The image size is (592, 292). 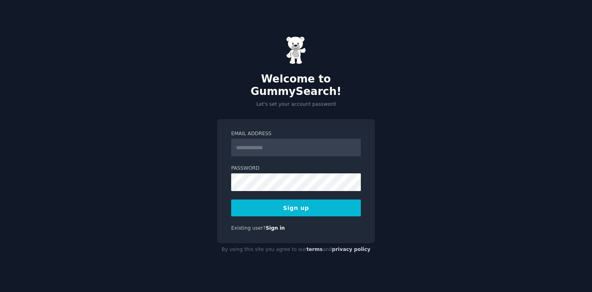 What do you see at coordinates (275, 228) in the screenshot?
I see `a: Sign in` at bounding box center [275, 228].